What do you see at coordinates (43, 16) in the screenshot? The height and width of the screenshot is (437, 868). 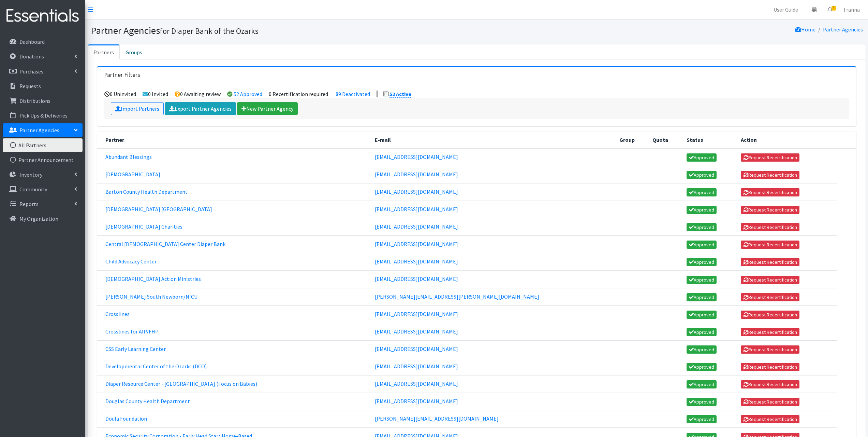 I see `img: HumanEssentials` at bounding box center [43, 16].